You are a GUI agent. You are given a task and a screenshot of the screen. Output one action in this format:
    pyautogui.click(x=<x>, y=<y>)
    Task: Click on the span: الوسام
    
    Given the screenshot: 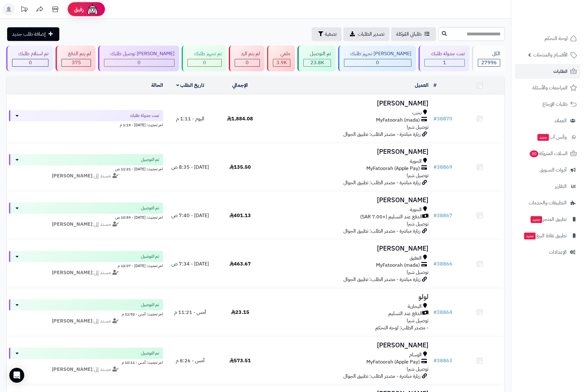 What is the action you would take?
    pyautogui.click(x=415, y=354)
    